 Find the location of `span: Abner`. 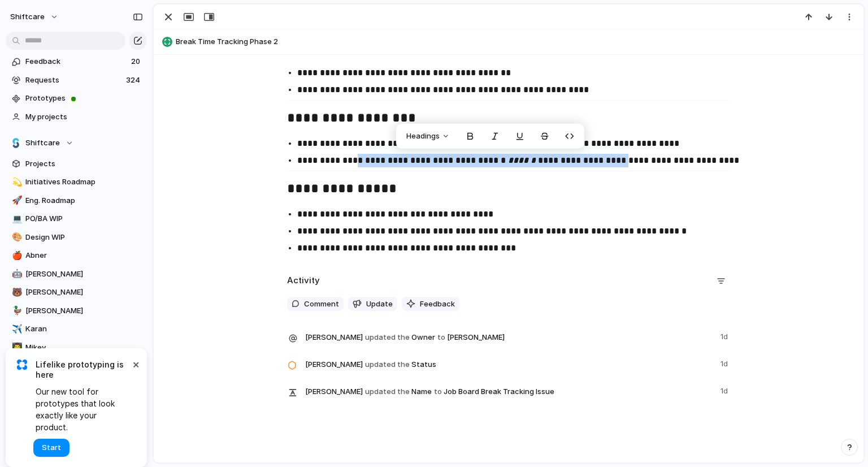

span: Abner is located at coordinates (84, 256).